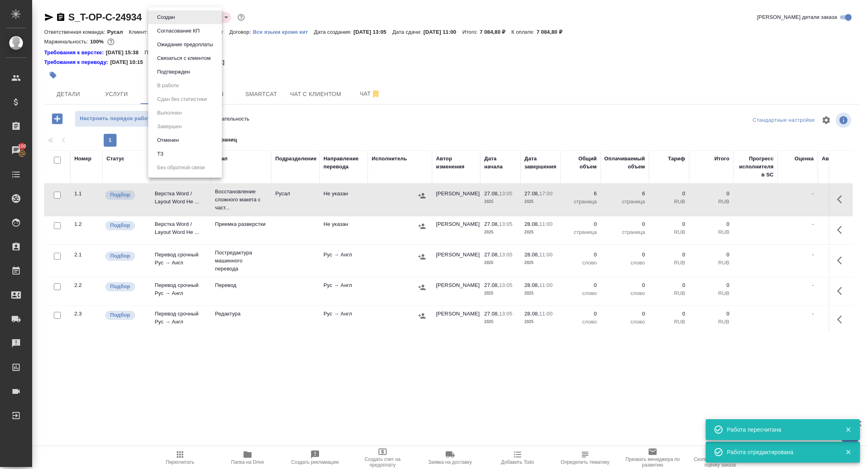  What do you see at coordinates (780, 452) in the screenshot?
I see `div: Работа отредактирована` at bounding box center [780, 452].